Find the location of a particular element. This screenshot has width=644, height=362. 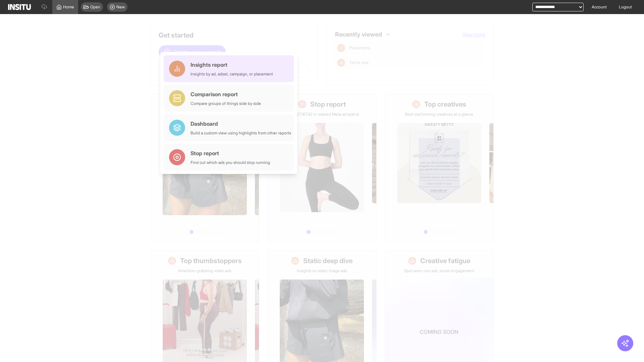

img: Logo is located at coordinates (19, 7).